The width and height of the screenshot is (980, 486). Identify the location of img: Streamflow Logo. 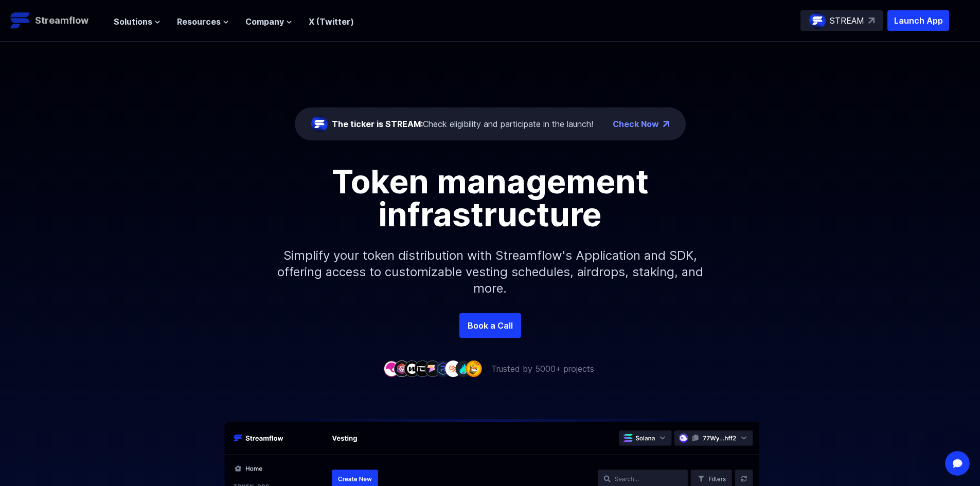
(21, 21).